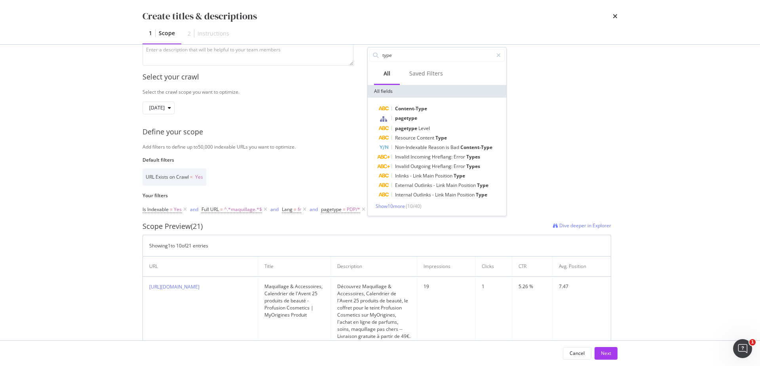 The height and width of the screenshot is (366, 760). I want to click on th: URL, so click(200, 267).